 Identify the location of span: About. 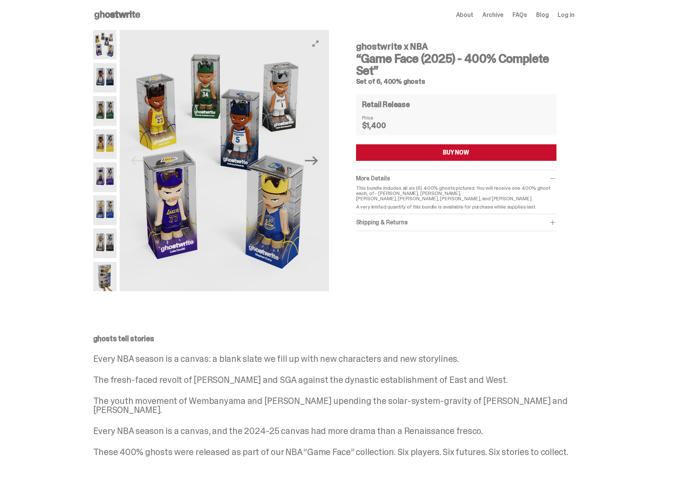
(465, 15).